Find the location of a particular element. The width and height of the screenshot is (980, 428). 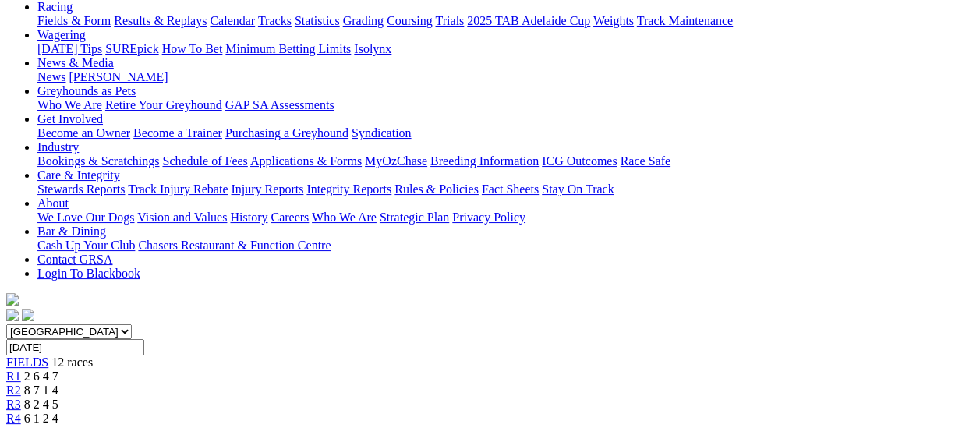

a: Contact GRSA is located at coordinates (75, 259).